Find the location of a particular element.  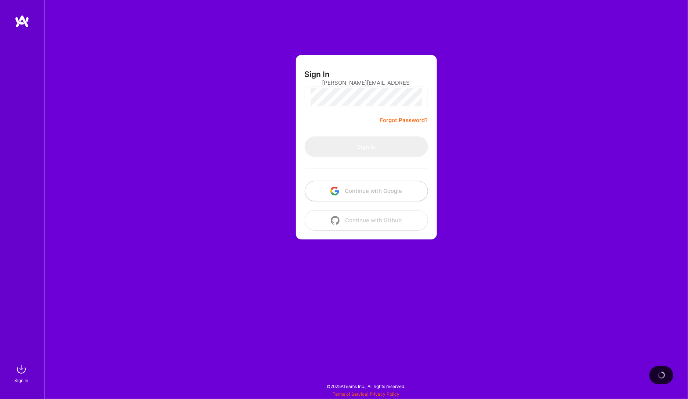

button: Sign In is located at coordinates (366, 147).